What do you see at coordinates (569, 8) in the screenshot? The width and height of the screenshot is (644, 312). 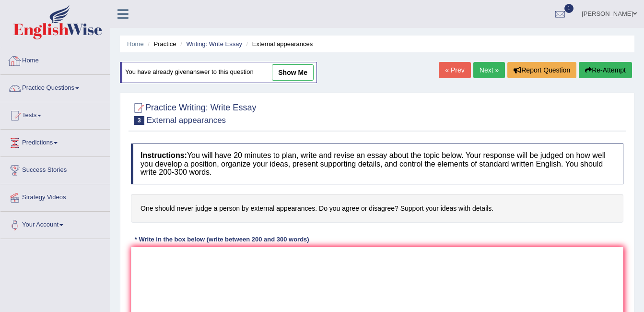 I see `span: 1` at bounding box center [569, 8].